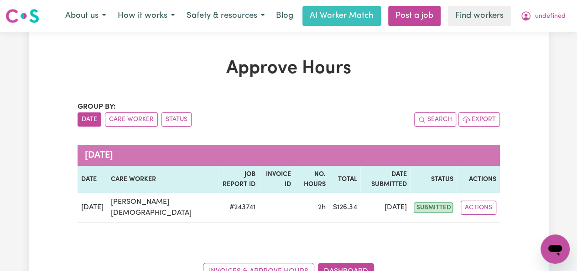 The width and height of the screenshot is (577, 271). Describe the element at coordinates (342, 16) in the screenshot. I see `a: AI Worker Match` at that location.